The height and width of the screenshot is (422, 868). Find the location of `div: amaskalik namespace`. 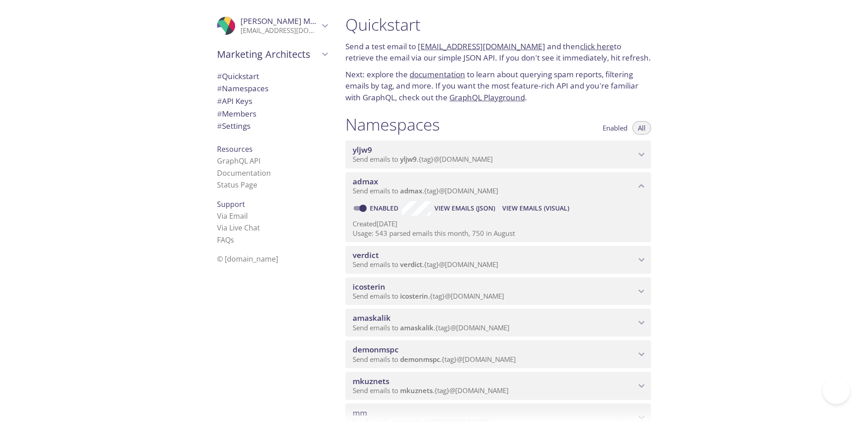

div: amaskalik namespace is located at coordinates (498, 322).